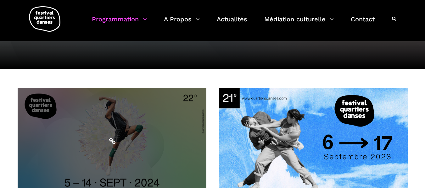  What do you see at coordinates (119, 23) in the screenshot?
I see `a: Programmation` at bounding box center [119, 23].